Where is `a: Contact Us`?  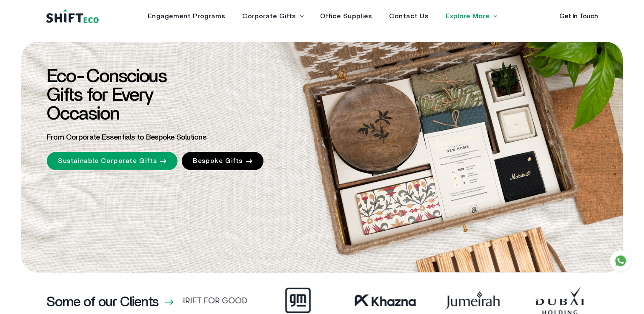 a: Contact Us is located at coordinates (409, 16).